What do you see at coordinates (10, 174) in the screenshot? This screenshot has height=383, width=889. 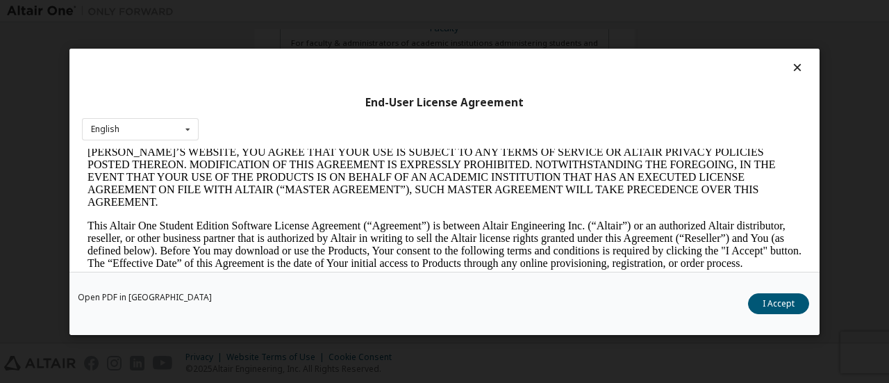 I see `strong: 1.` at bounding box center [10, 174].